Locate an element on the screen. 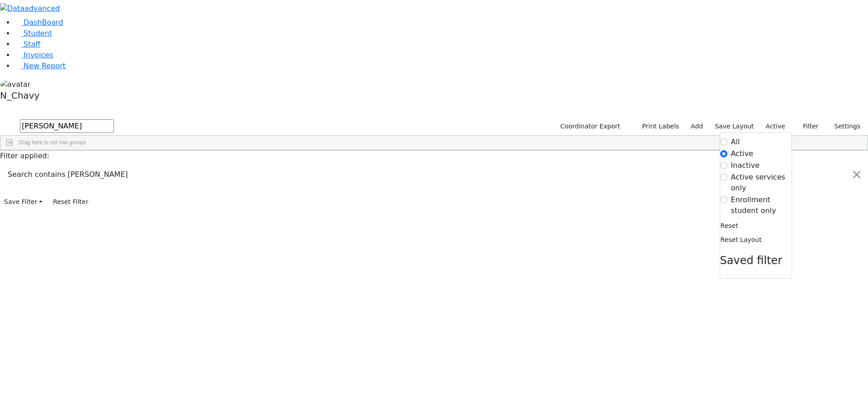 This screenshot has width=868, height=412. span: DashBoard is located at coordinates (43, 22).